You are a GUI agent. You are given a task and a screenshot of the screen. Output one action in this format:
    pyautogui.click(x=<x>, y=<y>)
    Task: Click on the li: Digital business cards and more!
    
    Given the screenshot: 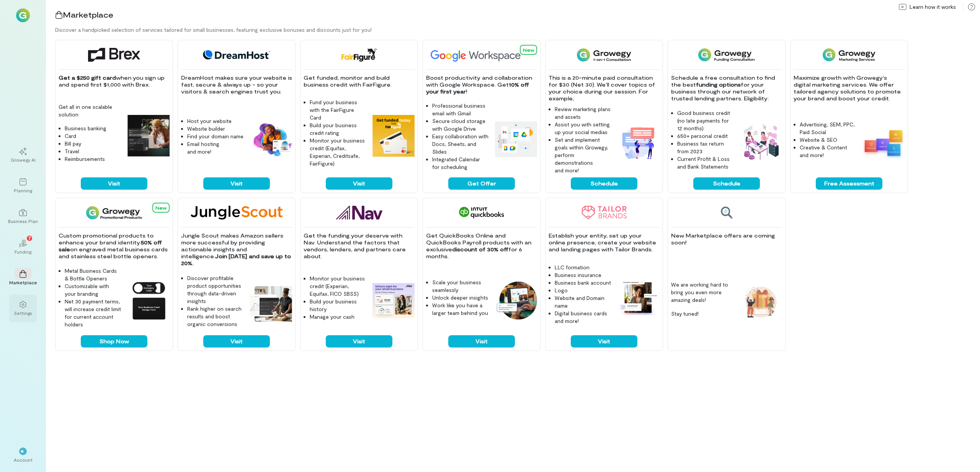 What is the action you would take?
    pyautogui.click(x=583, y=317)
    